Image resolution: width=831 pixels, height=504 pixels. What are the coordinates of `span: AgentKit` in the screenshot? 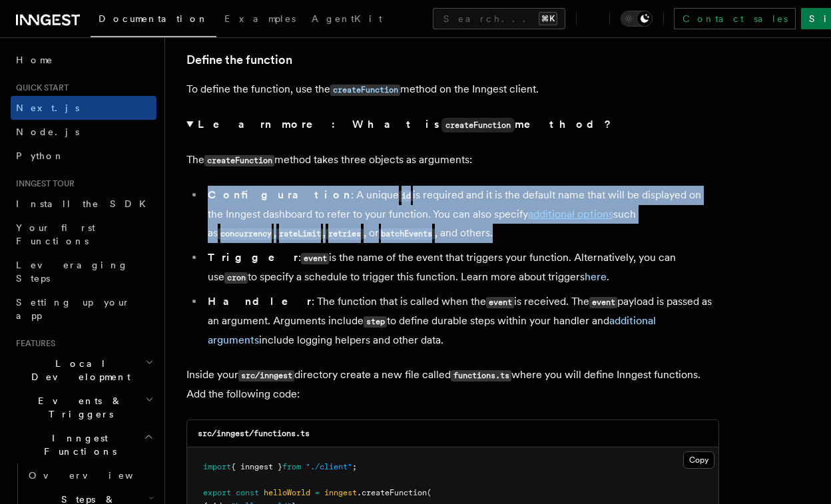 It's located at (347, 18).